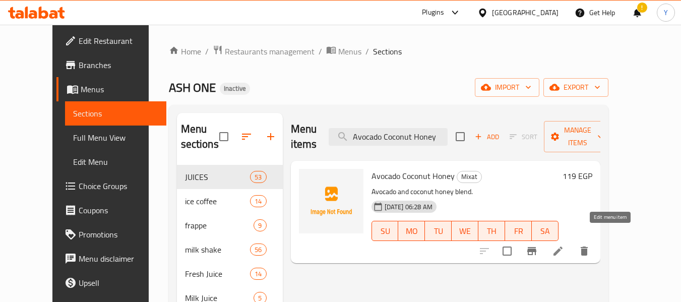 This screenshot has height=302, width=681. What do you see at coordinates (230, 274) in the screenshot?
I see `div: Fresh Juice14` at bounding box center [230, 274].